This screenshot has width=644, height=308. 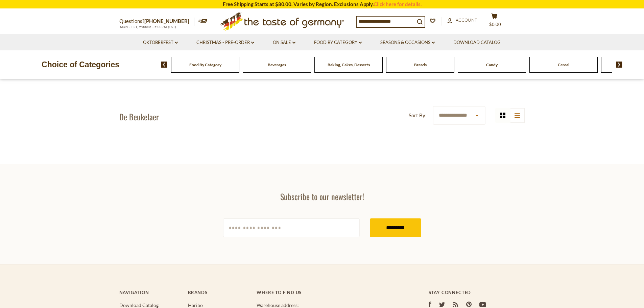 What do you see at coordinates (466, 20) in the screenshot?
I see `span: Account` at bounding box center [466, 20].